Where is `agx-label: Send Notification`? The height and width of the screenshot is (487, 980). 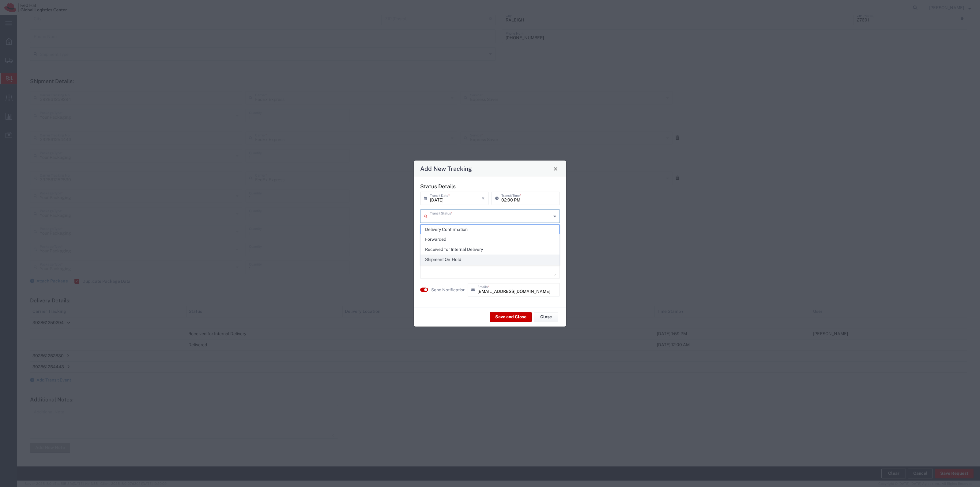
agx-label: Send Notification is located at coordinates (448, 290).